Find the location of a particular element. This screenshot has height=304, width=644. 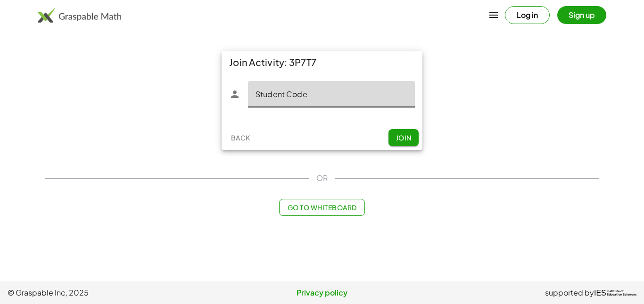

button: Log in is located at coordinates (527, 15).